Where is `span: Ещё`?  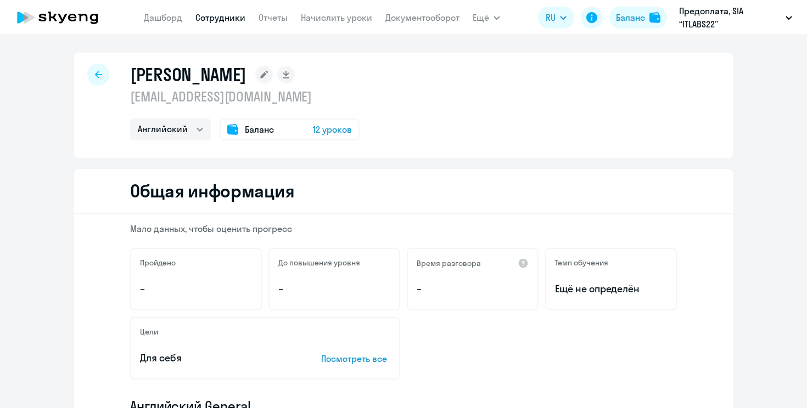 span: Ещё is located at coordinates (481, 18).